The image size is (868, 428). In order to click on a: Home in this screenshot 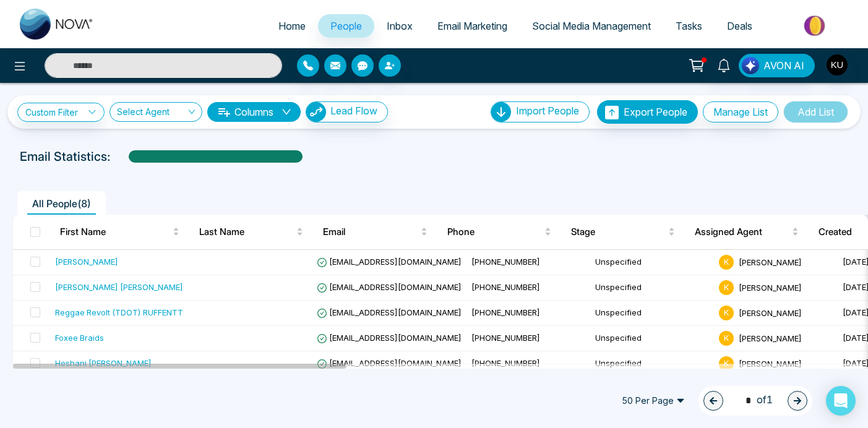, I will do `click(292, 26)`.